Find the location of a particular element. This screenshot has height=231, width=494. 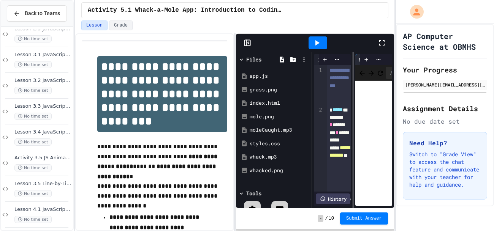

span: Activity 5.1 Whack-a-Mole App: Introduction to Coding a Complete Create Performance Task is located at coordinates (185, 10).